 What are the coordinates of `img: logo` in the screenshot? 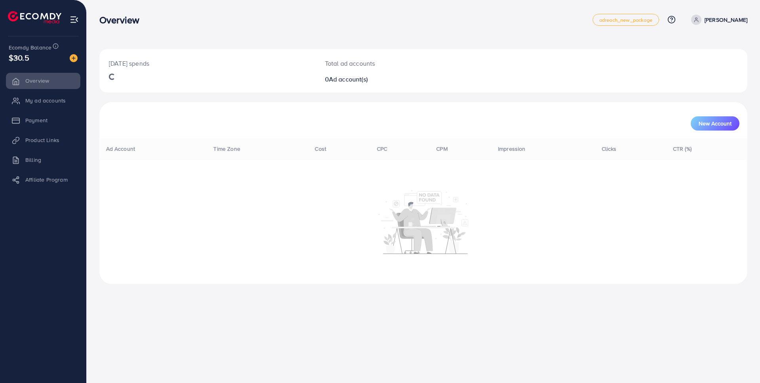 It's located at (34, 17).